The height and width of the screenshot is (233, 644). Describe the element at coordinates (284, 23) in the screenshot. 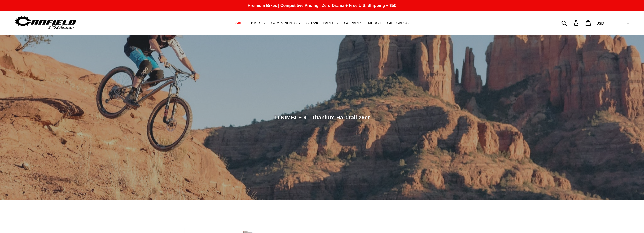

I see `span: COMPONENTS` at that location.